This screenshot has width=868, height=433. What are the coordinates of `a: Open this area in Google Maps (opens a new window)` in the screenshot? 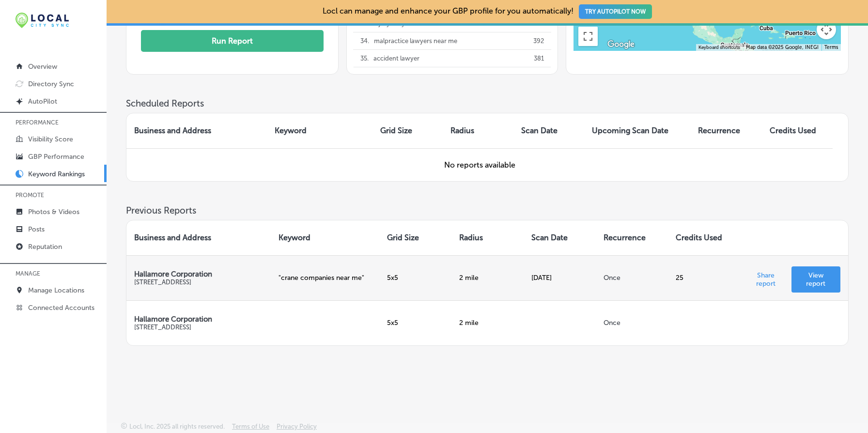 It's located at (621, 44).